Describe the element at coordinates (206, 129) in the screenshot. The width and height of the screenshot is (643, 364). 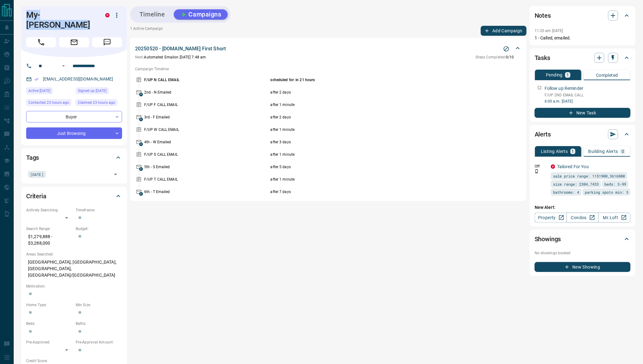
I see `p: F/UP W CALL EMAIL` at that location.